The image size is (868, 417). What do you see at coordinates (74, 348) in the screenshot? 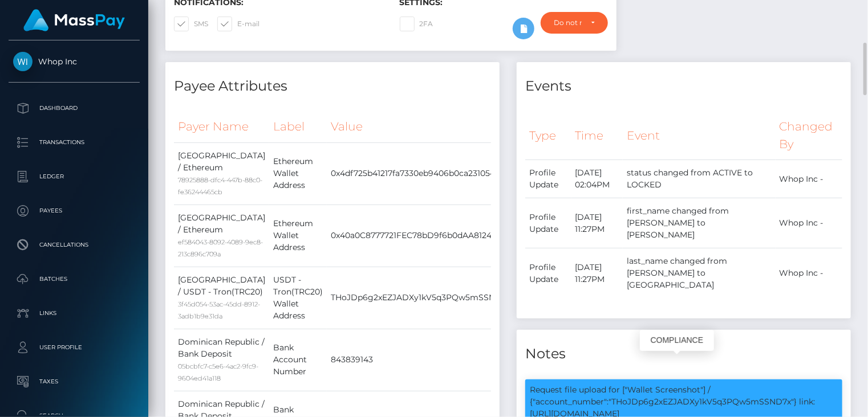
I see `a: User Profile` at bounding box center [74, 348].